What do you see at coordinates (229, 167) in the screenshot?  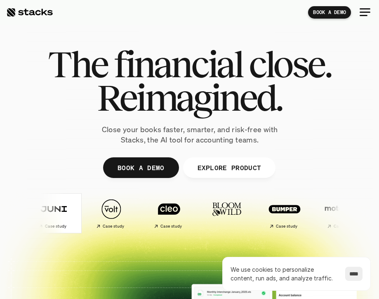 I see `a: EXPLORE PRODUCT` at bounding box center [229, 167].